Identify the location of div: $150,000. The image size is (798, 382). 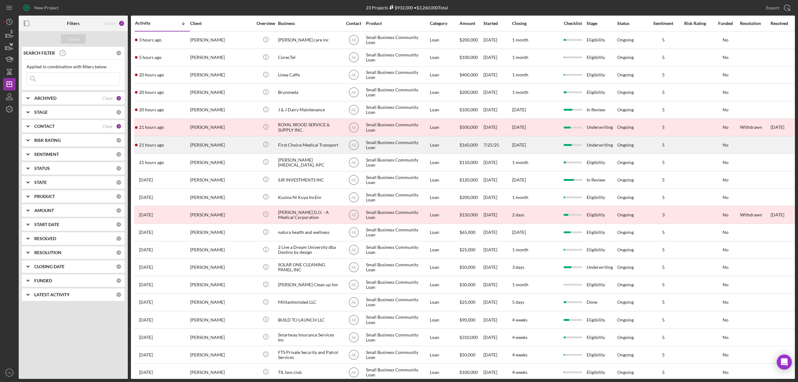
(471, 214).